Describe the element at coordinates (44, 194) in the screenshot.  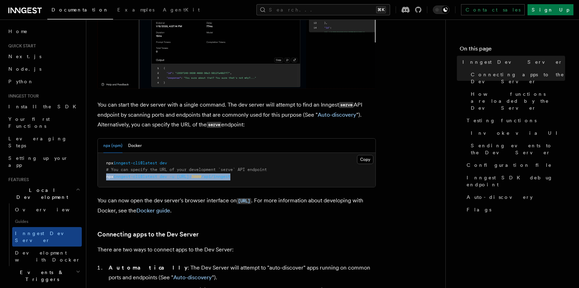
I see `button: Local Development` at that location.